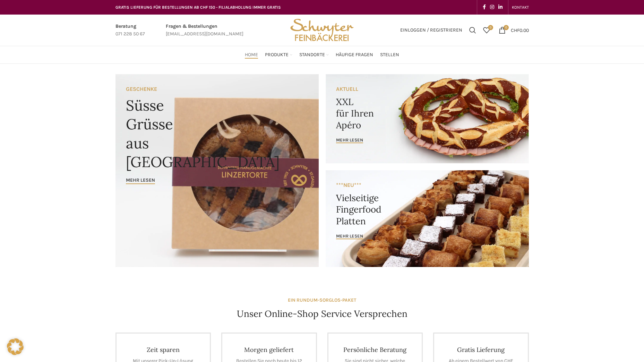 The image size is (644, 362). Describe the element at coordinates (322, 54) in the screenshot. I see `div: Main navigation` at that location.